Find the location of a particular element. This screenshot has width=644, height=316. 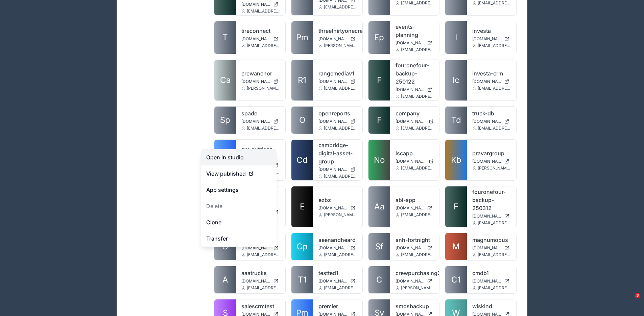

a: cambridge-digital-asset-group is located at coordinates (338, 153).